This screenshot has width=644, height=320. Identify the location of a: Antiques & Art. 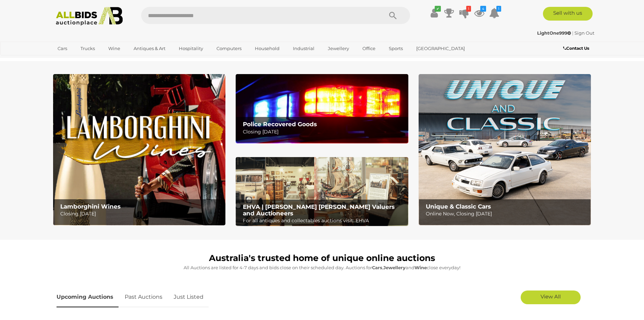
(149, 48).